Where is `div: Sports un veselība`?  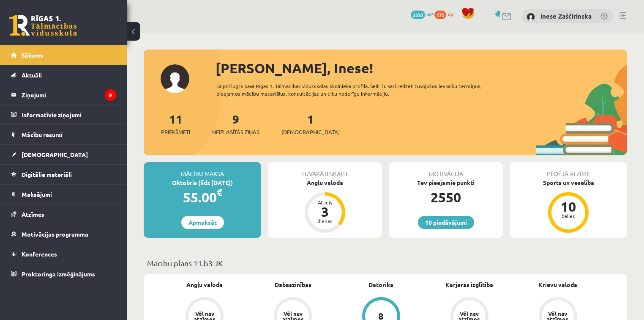 div: Sports un veselība is located at coordinates (568, 182).